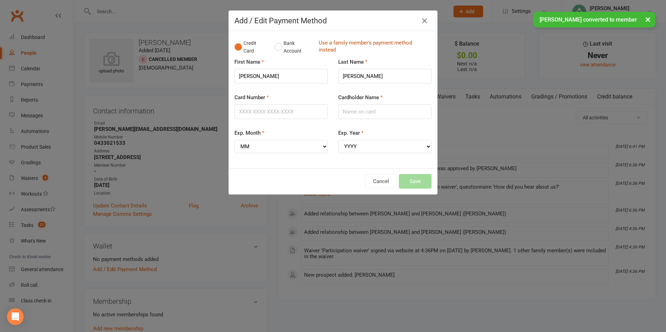 The height and width of the screenshot is (332, 666). Describe the element at coordinates (281, 112) in the screenshot. I see `input: XXXX-XXXX-XXXX-XXXX` at that location.